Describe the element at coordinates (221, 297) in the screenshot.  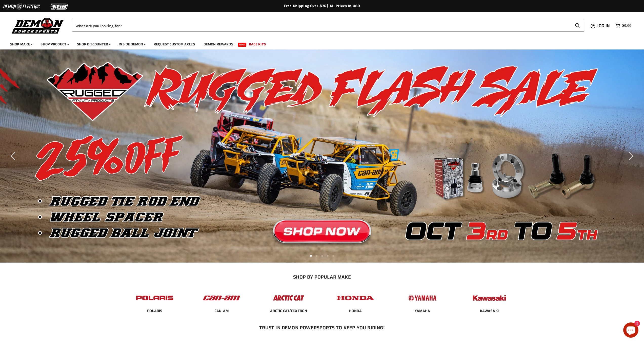
I see `img: POPULAR_MAKE_logo_1_adc20308-ab24-48c4-9fac-e3c1a623d575.jpg` at that location.